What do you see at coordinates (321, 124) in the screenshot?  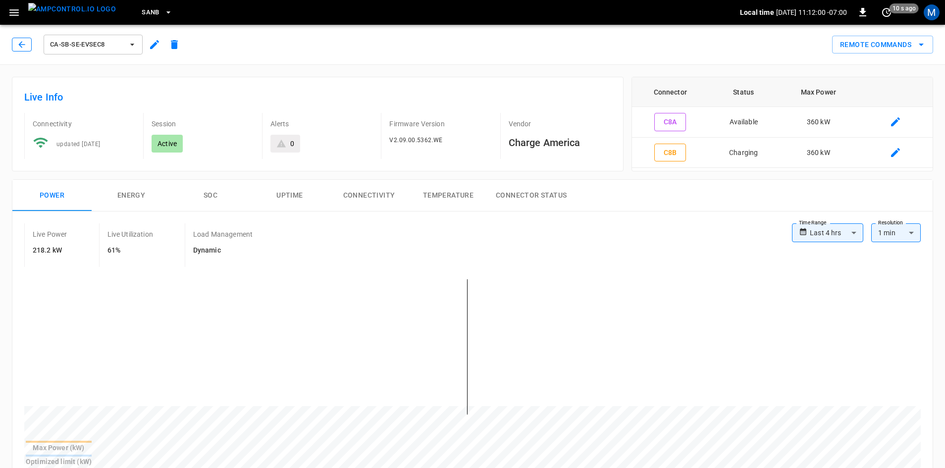 I see `p: Alerts` at bounding box center [321, 124].